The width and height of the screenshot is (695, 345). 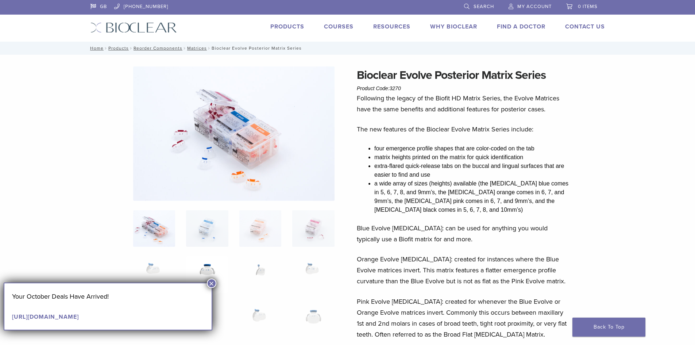 What do you see at coordinates (212, 283) in the screenshot?
I see `button: Close` at bounding box center [212, 283].